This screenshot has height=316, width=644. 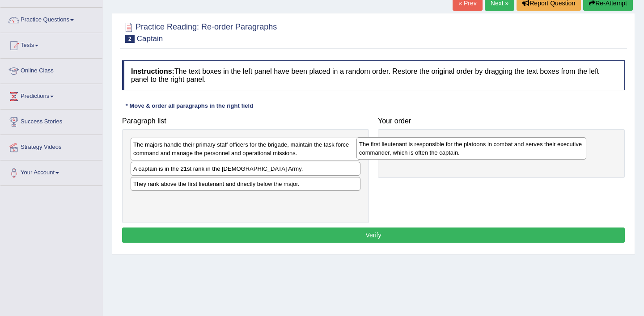 What do you see at coordinates (150, 38) in the screenshot?
I see `small: Captain` at bounding box center [150, 38].